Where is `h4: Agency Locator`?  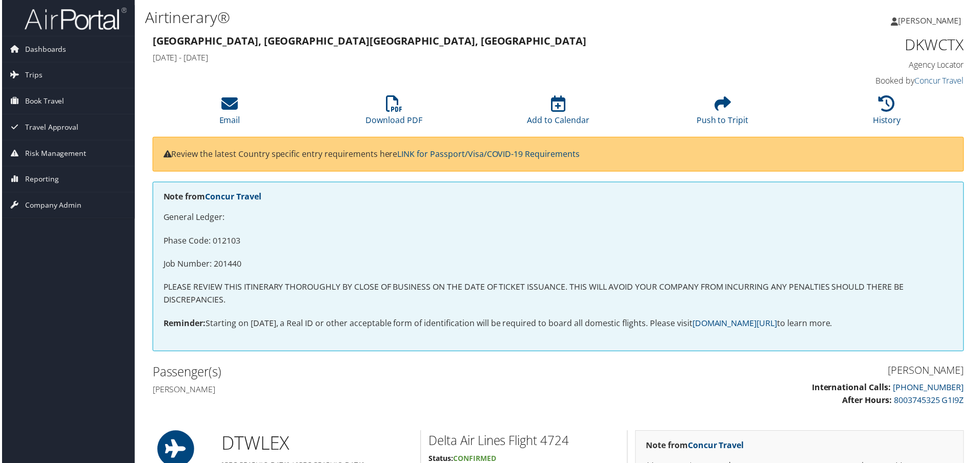 h4: Agency Locator is located at coordinates (870, 65).